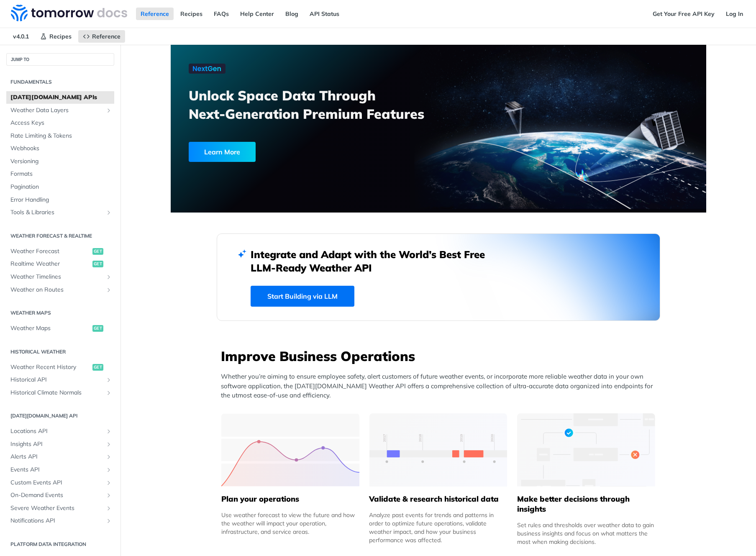 The image size is (756, 556). What do you see at coordinates (109, 380) in the screenshot?
I see `button: Show subpages for Historical API` at bounding box center [109, 380].